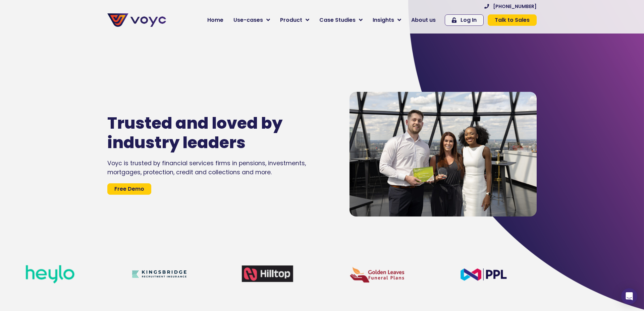 The height and width of the screenshot is (311, 644). Describe the element at coordinates (248, 20) in the screenshot. I see `span: Use-cases` at that location.